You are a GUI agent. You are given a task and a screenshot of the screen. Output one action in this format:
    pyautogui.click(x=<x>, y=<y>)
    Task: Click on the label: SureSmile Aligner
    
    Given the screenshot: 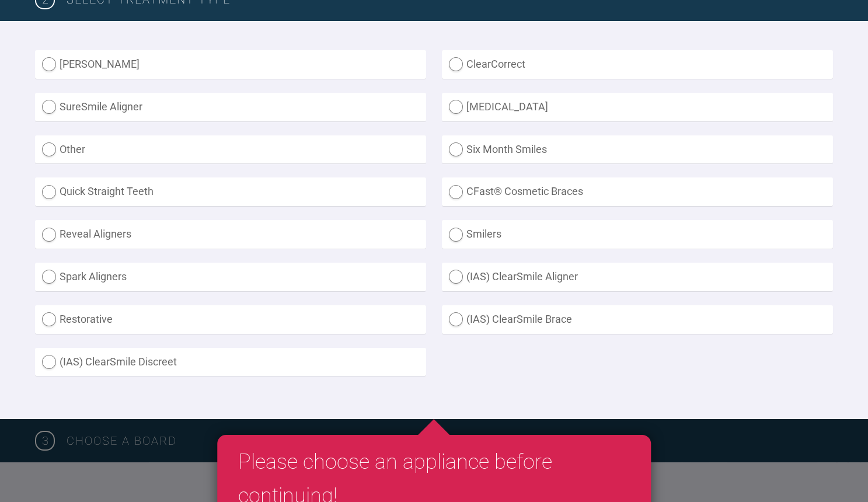 What is the action you would take?
    pyautogui.click(x=230, y=107)
    